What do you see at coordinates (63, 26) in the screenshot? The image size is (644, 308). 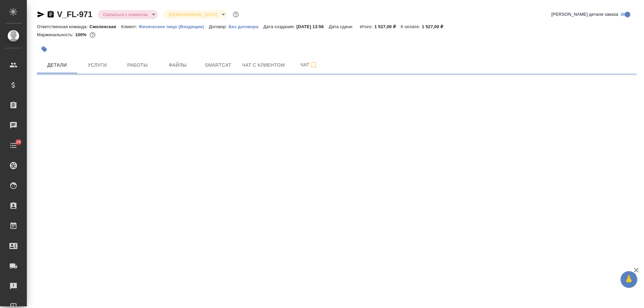 I see `p: Ответственная команда:` at bounding box center [63, 26].